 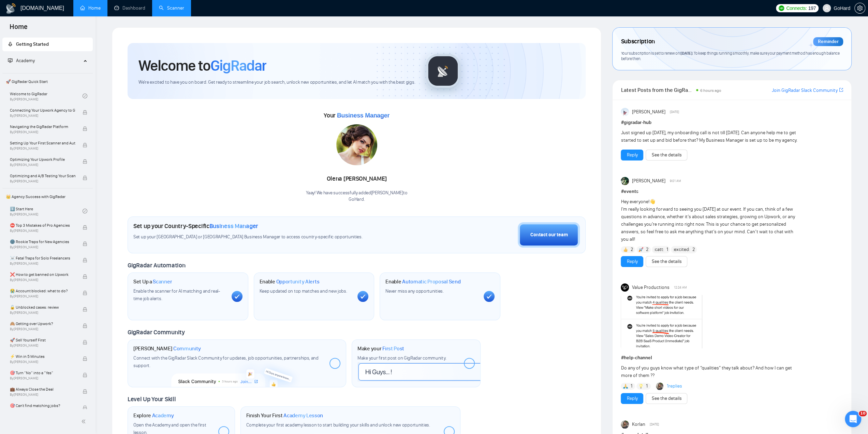 What do you see at coordinates (860, 8) in the screenshot?
I see `span: setting` at bounding box center [860, 8].